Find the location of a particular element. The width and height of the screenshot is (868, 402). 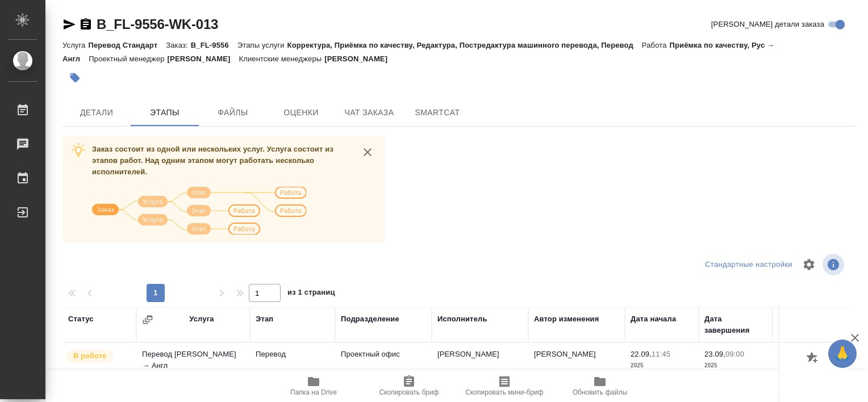

button: Добавить тэг is located at coordinates (75, 78).